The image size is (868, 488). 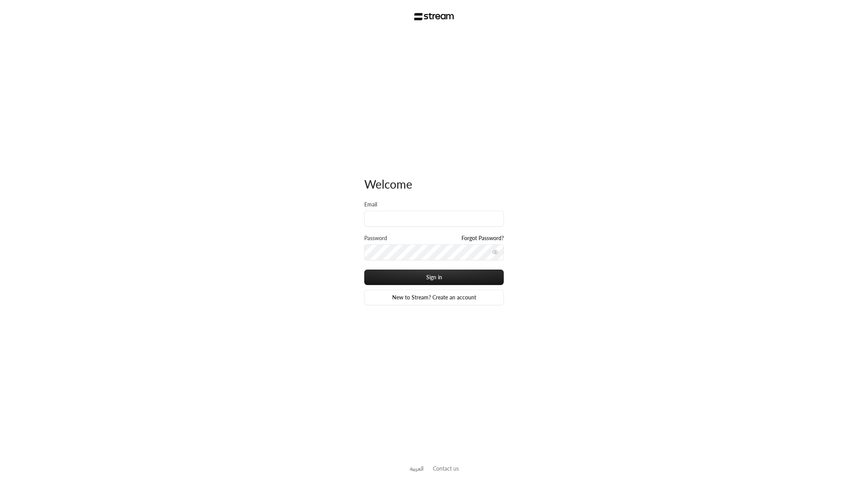 What do you see at coordinates (371, 204) in the screenshot?
I see `label: Email` at bounding box center [371, 204].